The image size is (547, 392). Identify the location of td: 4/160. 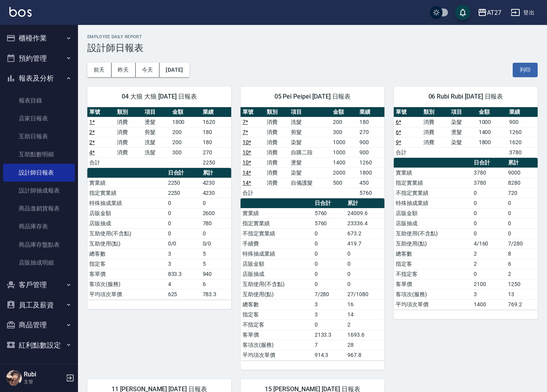
(488, 243).